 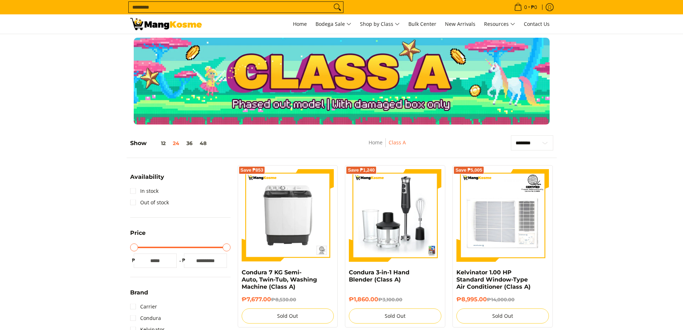 What do you see at coordinates (500, 24) in the screenshot?
I see `a: Resources` at bounding box center [500, 24].